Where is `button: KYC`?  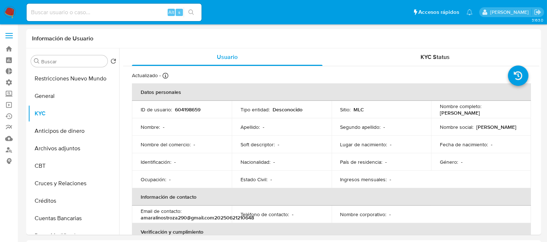 button: KYC is located at coordinates (74, 114).